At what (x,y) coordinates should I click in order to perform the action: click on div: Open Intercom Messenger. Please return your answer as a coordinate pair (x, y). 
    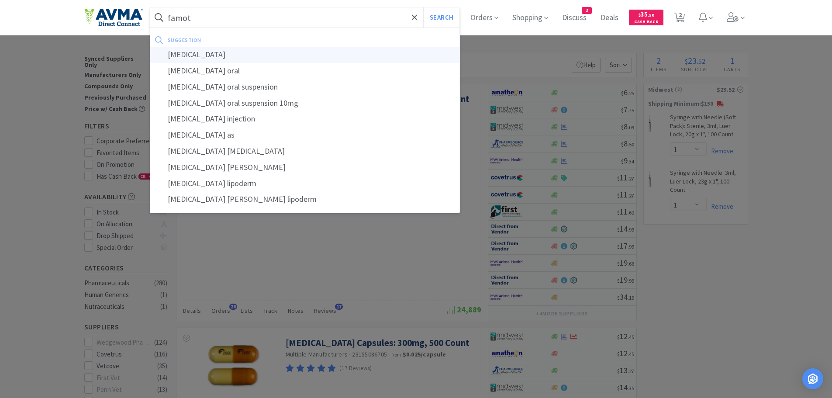
    Looking at the image, I should click on (813, 379).